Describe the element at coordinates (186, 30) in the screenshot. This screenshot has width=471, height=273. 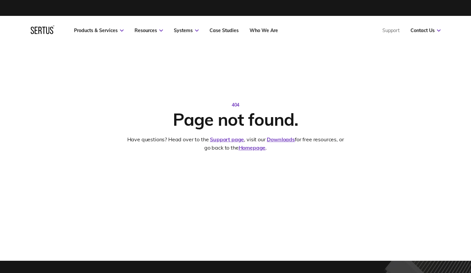
I see `a: Systems` at that location.